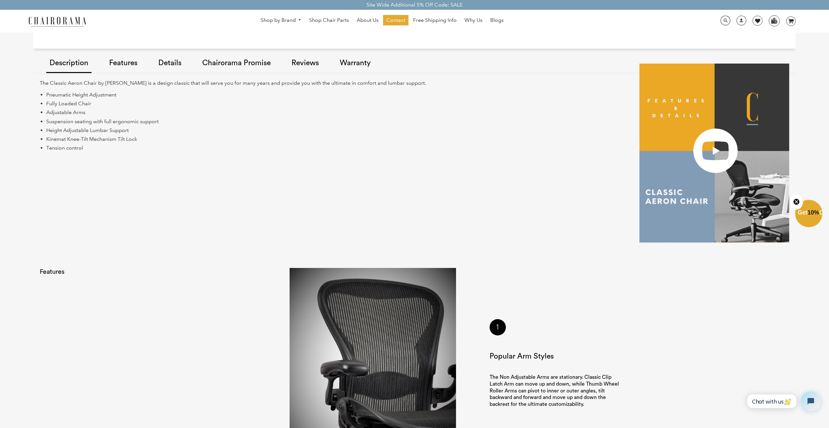  What do you see at coordinates (774, 21) in the screenshot?
I see `img: WhatsApp_Image_2024-07-12_at_16.23.01.webp` at bounding box center [774, 21].